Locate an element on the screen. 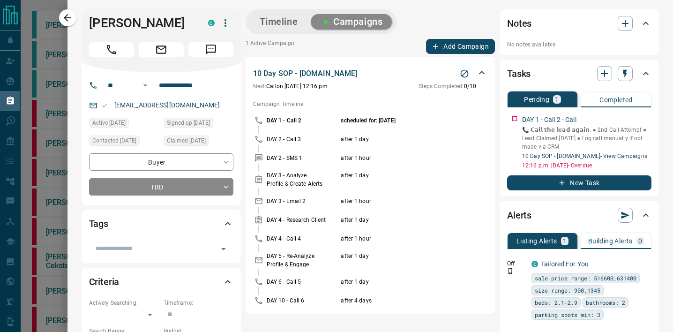  button: New Task is located at coordinates (579, 183).